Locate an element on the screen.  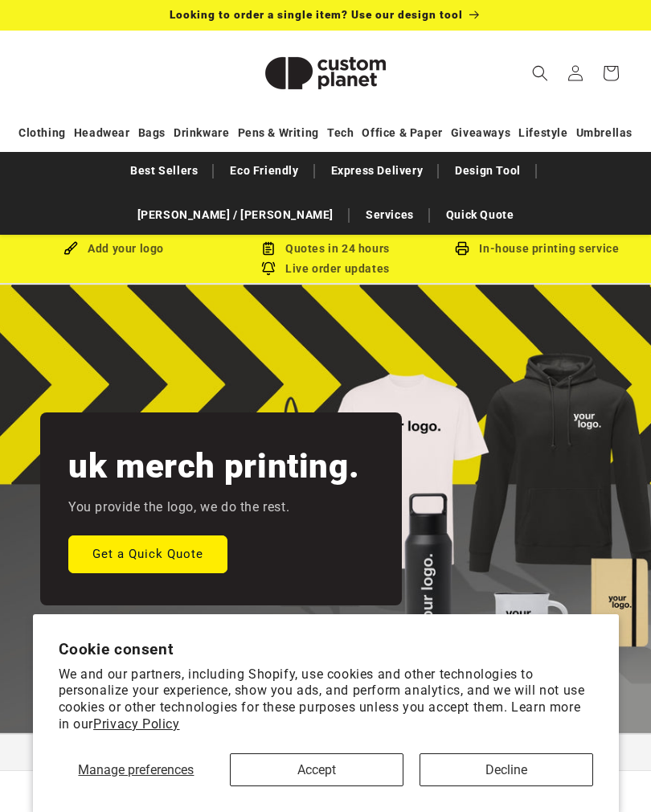
button: Decline is located at coordinates (507, 769).